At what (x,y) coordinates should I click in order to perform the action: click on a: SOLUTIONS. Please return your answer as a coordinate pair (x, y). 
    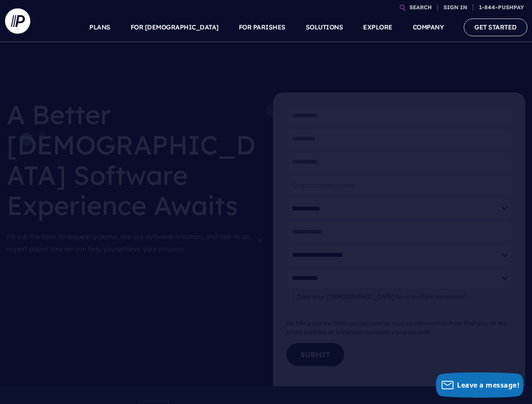
    Looking at the image, I should click on (324, 27).